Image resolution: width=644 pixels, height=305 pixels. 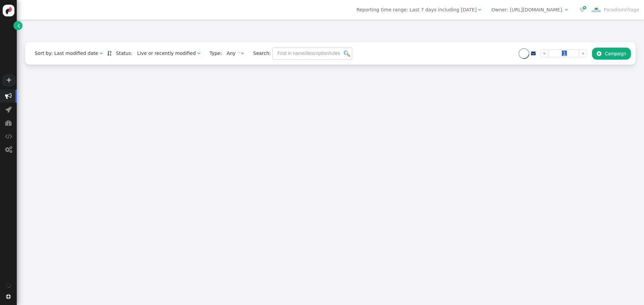 I want to click on div: Any, so click(x=231, y=53).